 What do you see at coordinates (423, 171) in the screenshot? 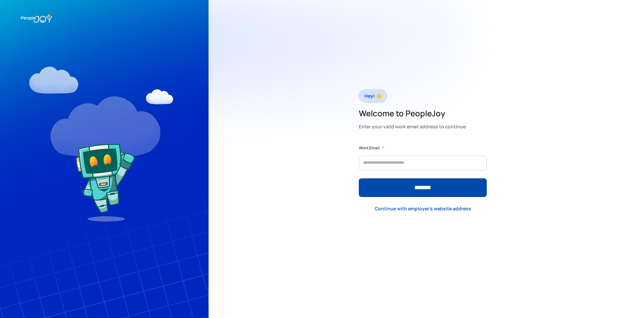
I see `form: Form` at bounding box center [423, 171].